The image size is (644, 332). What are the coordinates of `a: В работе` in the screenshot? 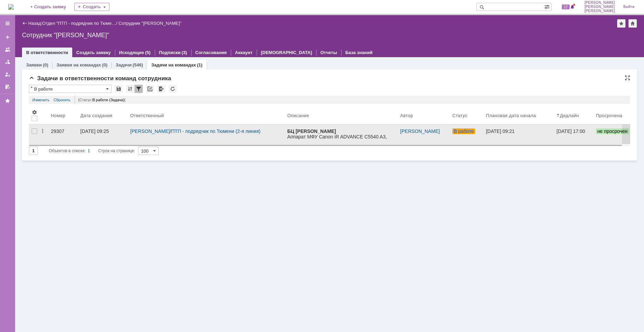 It's located at (467, 134).